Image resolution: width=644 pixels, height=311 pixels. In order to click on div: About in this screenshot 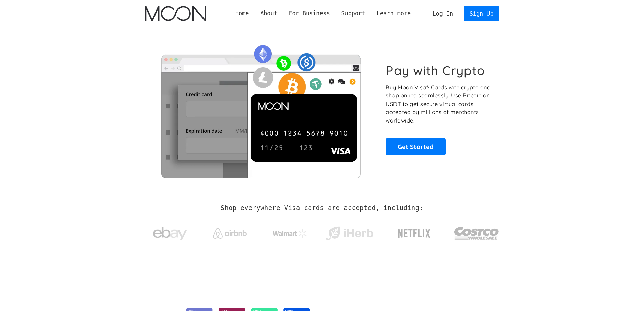, I will do `click(269, 13)`.